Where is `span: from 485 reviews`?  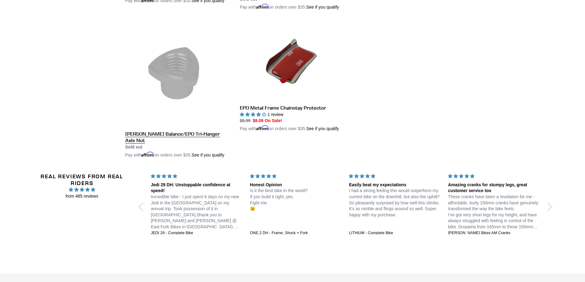
span: from 485 reviews is located at coordinates (82, 196).